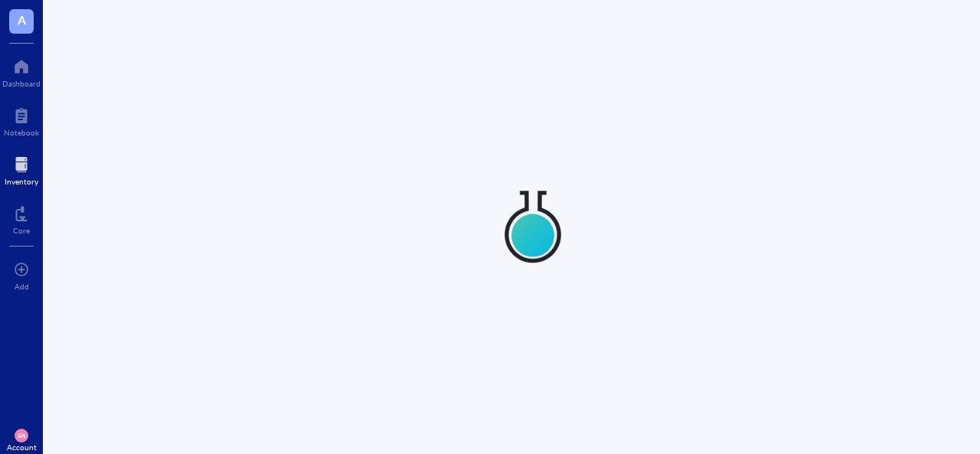  Describe the element at coordinates (21, 447) in the screenshot. I see `div: Account` at that location.